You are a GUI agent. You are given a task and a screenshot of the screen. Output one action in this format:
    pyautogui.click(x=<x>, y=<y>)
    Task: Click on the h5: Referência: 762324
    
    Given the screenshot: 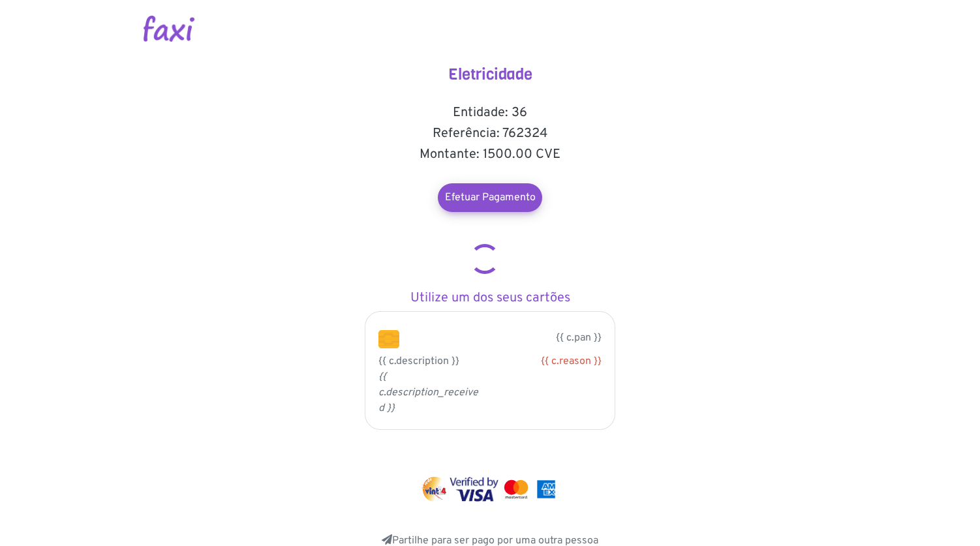 What is the action you would take?
    pyautogui.click(x=490, y=134)
    